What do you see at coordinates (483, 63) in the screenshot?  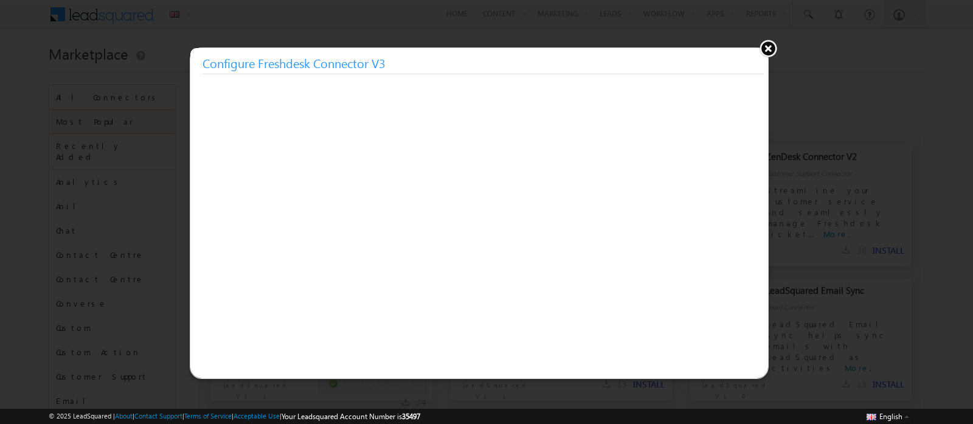 I see `h3: Configure Freshdesk Connector V3` at bounding box center [483, 63].